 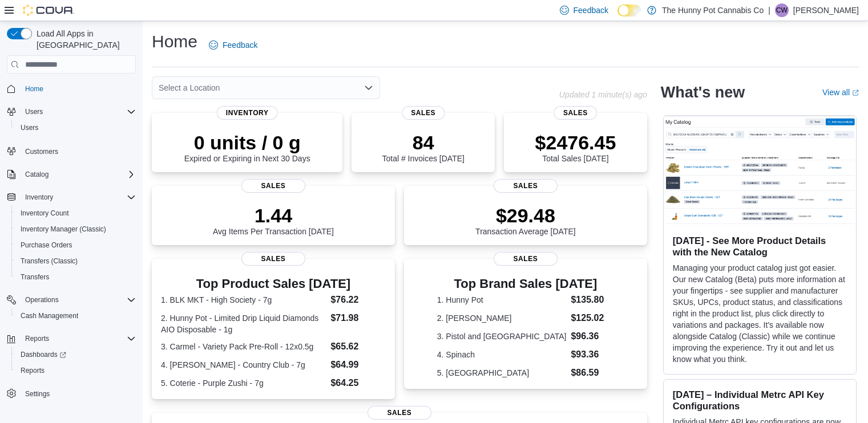 I want to click on a: Users, so click(x=29, y=128).